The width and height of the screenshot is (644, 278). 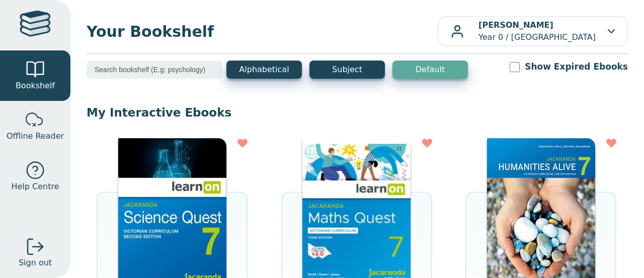 I want to click on span: Your Bookshelf, so click(x=262, y=31).